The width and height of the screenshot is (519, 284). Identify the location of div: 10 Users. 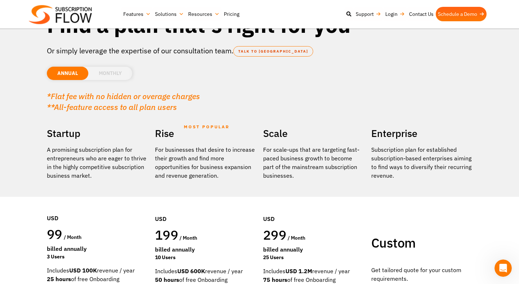
(205, 257).